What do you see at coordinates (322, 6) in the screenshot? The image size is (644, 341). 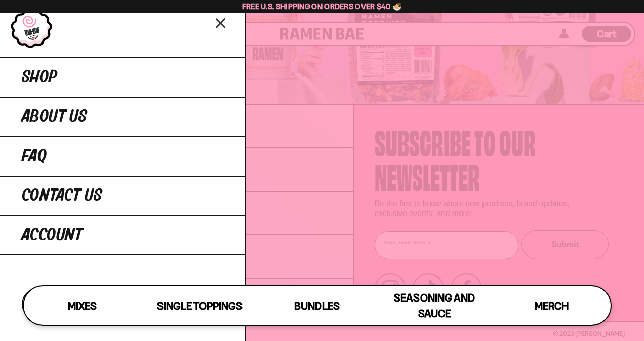 I see `span: Free U.S. Shipping on Orders over $40 🍜` at bounding box center [322, 6].